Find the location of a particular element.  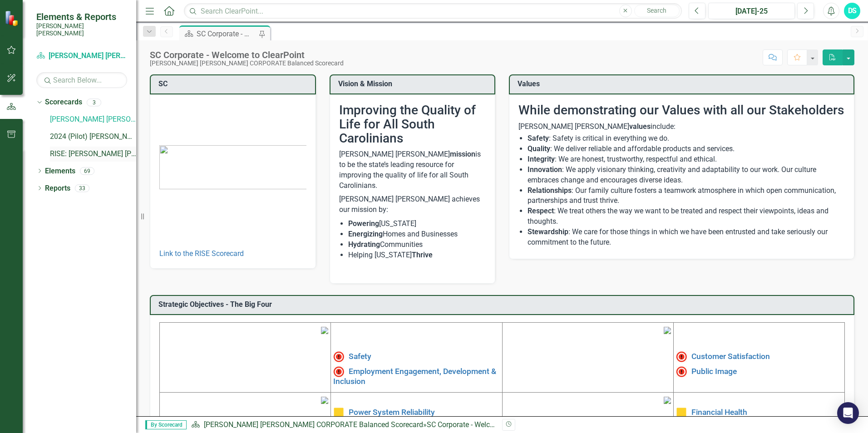

li: : We treat others the way we want to be treated and respect their viewpoints, ideas and thoughts. is located at coordinates (686, 216).